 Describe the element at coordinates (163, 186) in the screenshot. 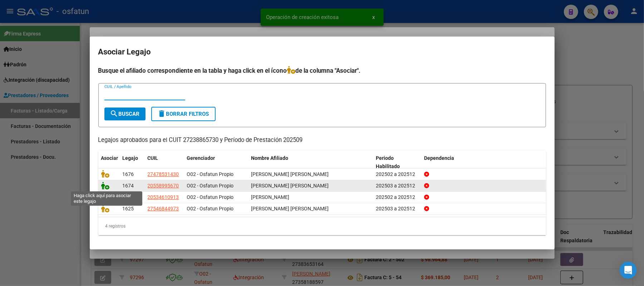

I see `span: 20558995670` at that location.